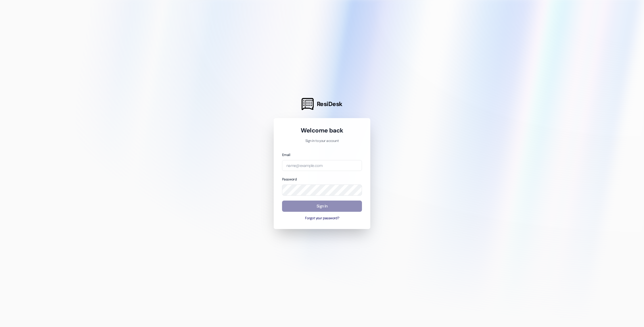 This screenshot has height=327, width=644. I want to click on input: name@example.com, so click(322, 165).